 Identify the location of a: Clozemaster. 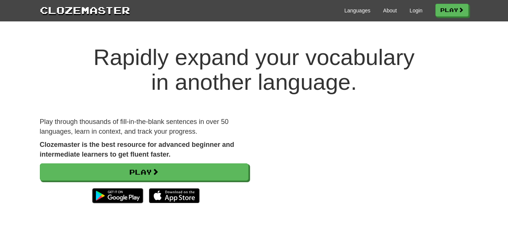
(85, 10).